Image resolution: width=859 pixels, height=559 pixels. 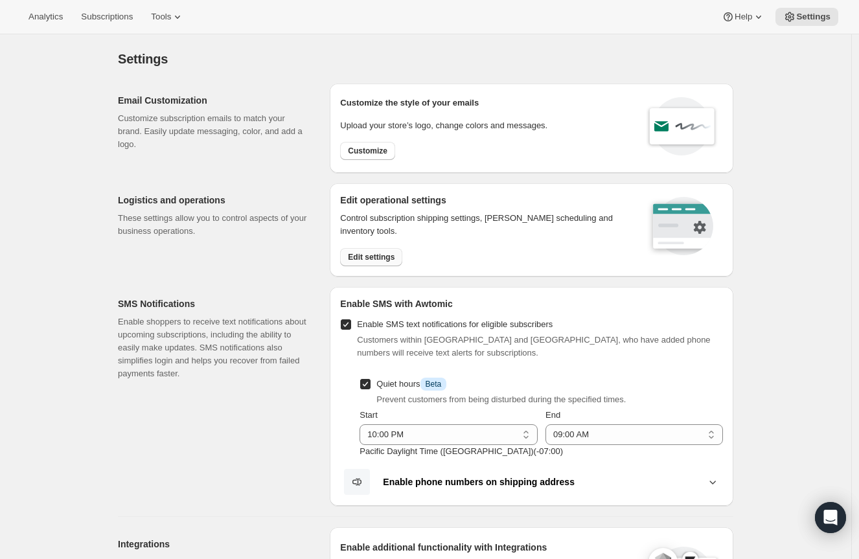 What do you see at coordinates (409, 103) in the screenshot?
I see `p: Customize the style of your emails` at bounding box center [409, 103].